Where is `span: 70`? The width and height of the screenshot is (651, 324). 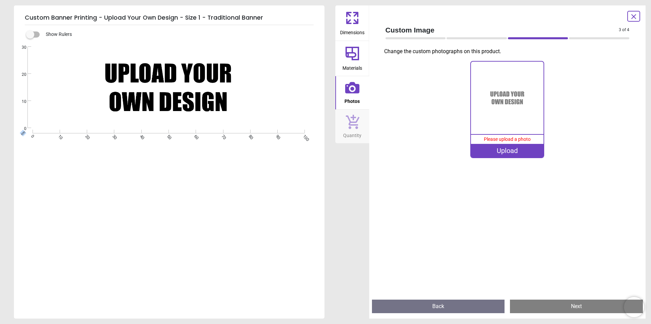 span: 70 is located at coordinates (222, 136).